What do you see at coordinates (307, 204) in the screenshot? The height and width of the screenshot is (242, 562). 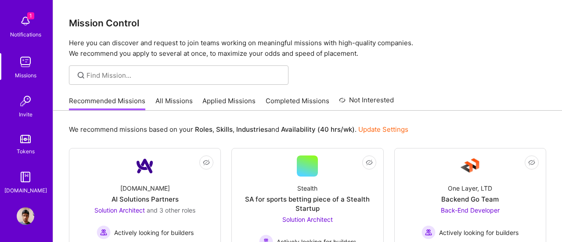 I see `div: SA for sports betting piece of a Stealth Startup` at bounding box center [307, 204].